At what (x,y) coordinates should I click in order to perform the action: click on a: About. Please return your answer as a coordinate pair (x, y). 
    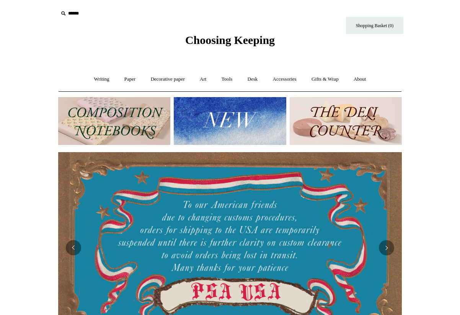
    Looking at the image, I should click on (359, 79).